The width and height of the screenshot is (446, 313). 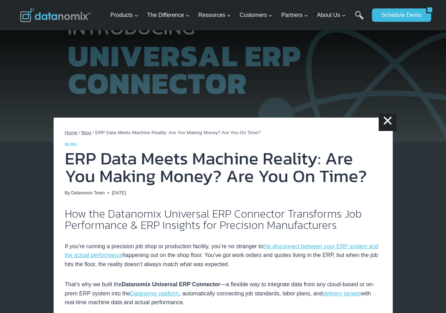 What do you see at coordinates (71, 132) in the screenshot?
I see `span: Home` at bounding box center [71, 132].